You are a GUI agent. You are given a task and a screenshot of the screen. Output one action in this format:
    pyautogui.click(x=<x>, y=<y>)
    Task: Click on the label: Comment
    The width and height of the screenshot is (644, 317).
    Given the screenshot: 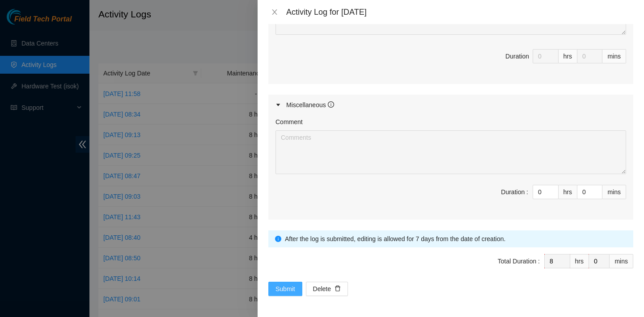 What is the action you would take?
    pyautogui.click(x=289, y=122)
    